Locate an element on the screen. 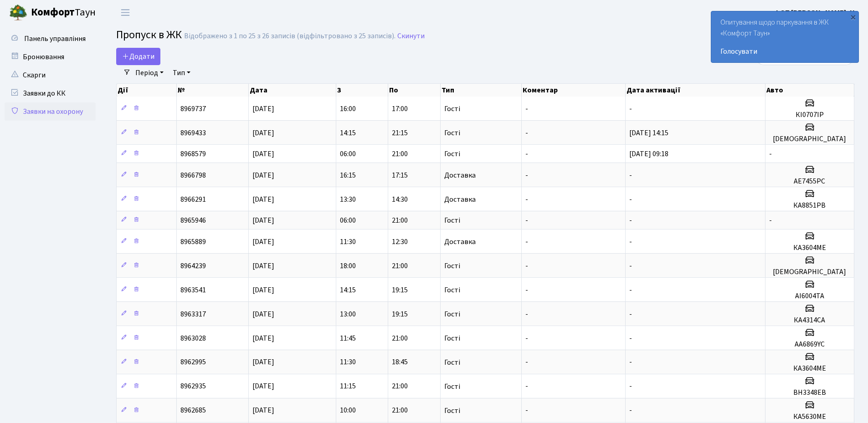  b: Комфорт is located at coordinates (52, 13).